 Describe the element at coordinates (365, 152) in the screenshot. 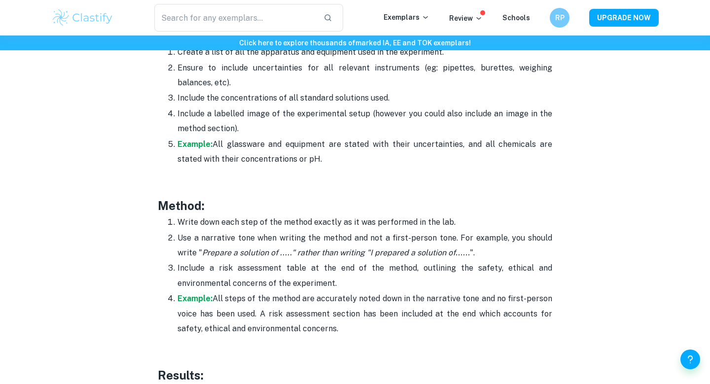

I see `p: All glassware and equipment are stated with their uncertainties, and all chemicals are stated wit...` at that location.